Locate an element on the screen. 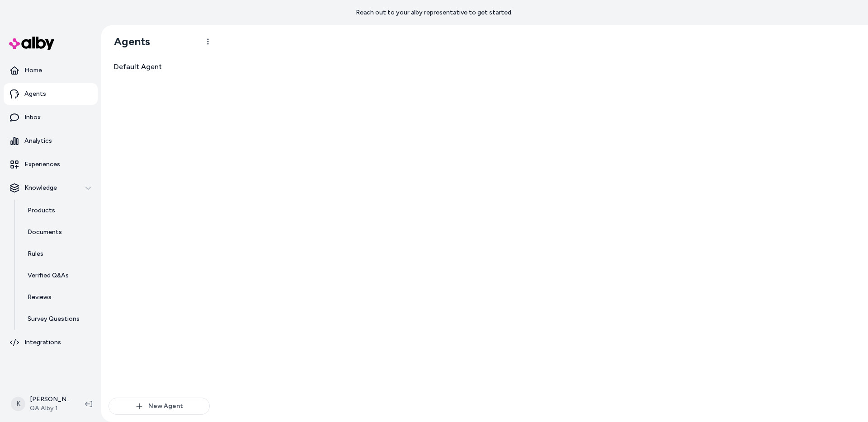 This screenshot has height=422, width=868. button: Knowledge is located at coordinates (51, 188).